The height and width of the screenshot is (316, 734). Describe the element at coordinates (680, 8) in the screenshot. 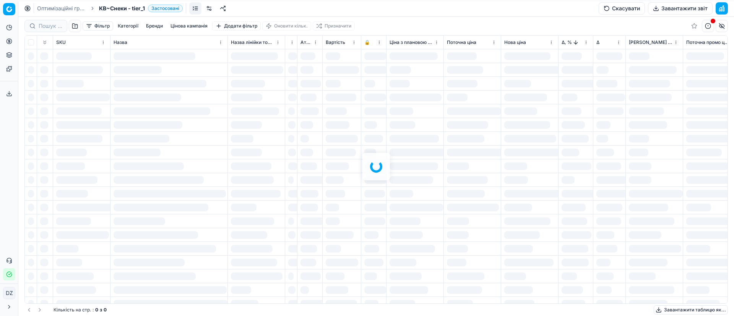

I see `button: Завантажити звіт` at that location.